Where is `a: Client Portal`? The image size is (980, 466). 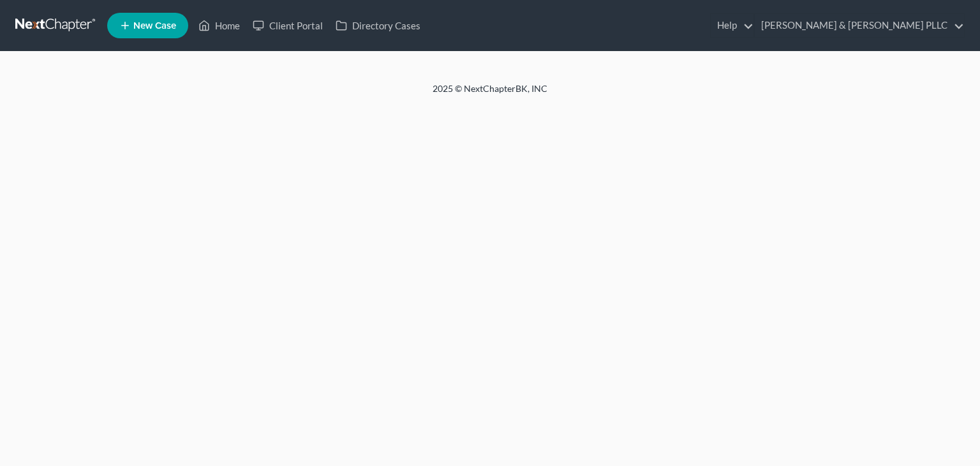
a: Client Portal is located at coordinates (288, 26).